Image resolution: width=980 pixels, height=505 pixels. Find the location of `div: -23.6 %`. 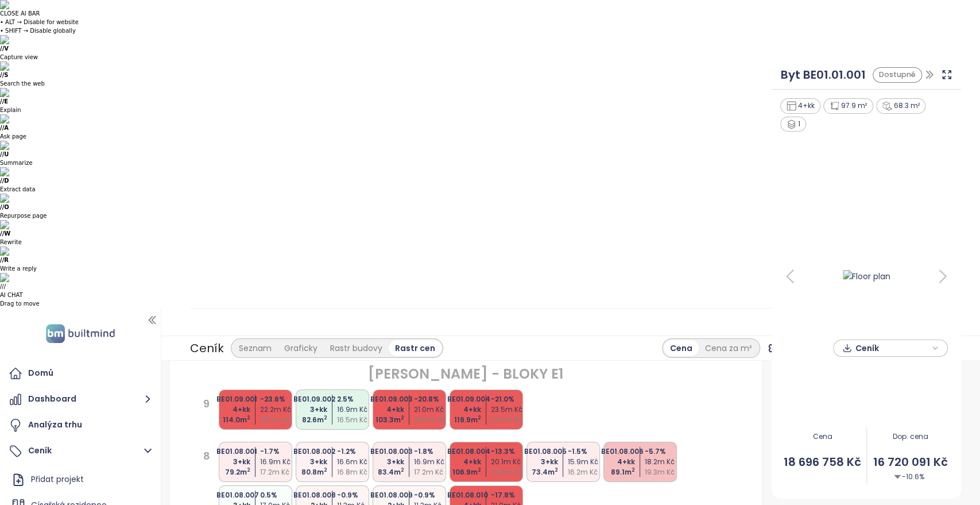

div: -23.6 % is located at coordinates (276, 399).